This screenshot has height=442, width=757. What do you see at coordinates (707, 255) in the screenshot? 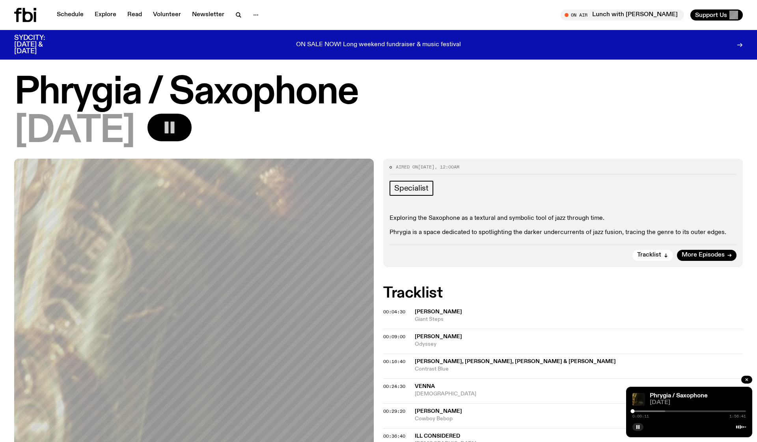
I see `a: More Episodes` at bounding box center [707, 255].